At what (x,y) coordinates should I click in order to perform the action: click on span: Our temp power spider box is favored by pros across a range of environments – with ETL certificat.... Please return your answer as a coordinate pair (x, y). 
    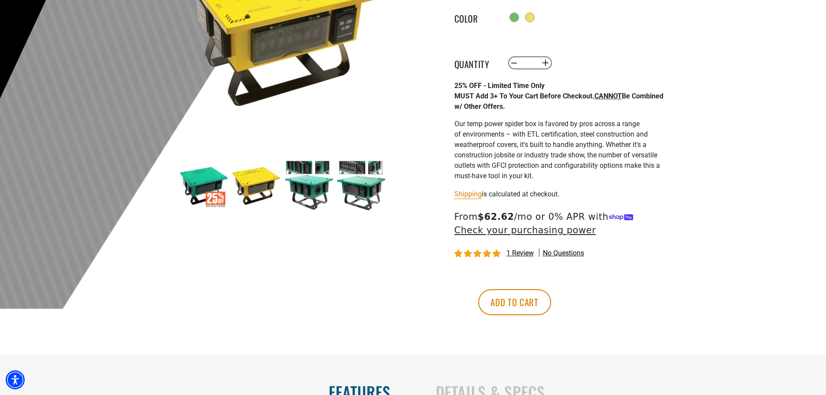
    Looking at the image, I should click on (557, 150).